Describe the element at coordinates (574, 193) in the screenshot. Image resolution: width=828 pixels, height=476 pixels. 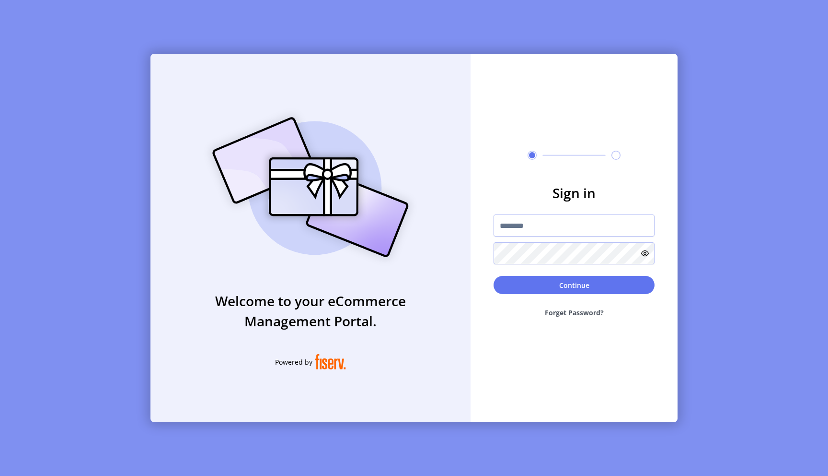
I see `h3: Sign in` at that location.